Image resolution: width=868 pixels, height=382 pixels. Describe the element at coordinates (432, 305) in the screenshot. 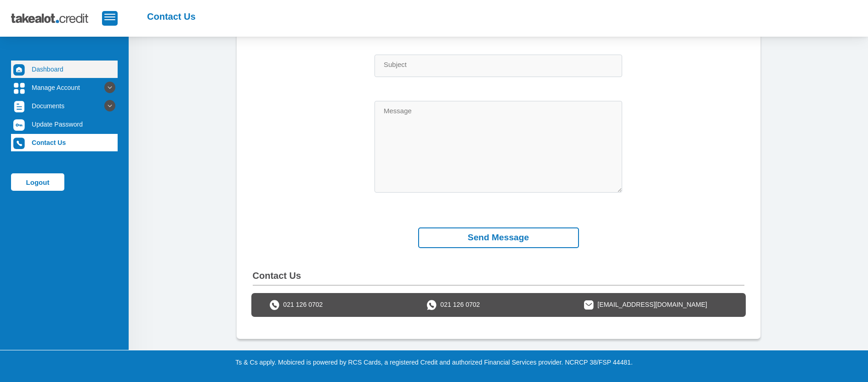

I see `img: takealot_credit whatsapp icon` at that location.